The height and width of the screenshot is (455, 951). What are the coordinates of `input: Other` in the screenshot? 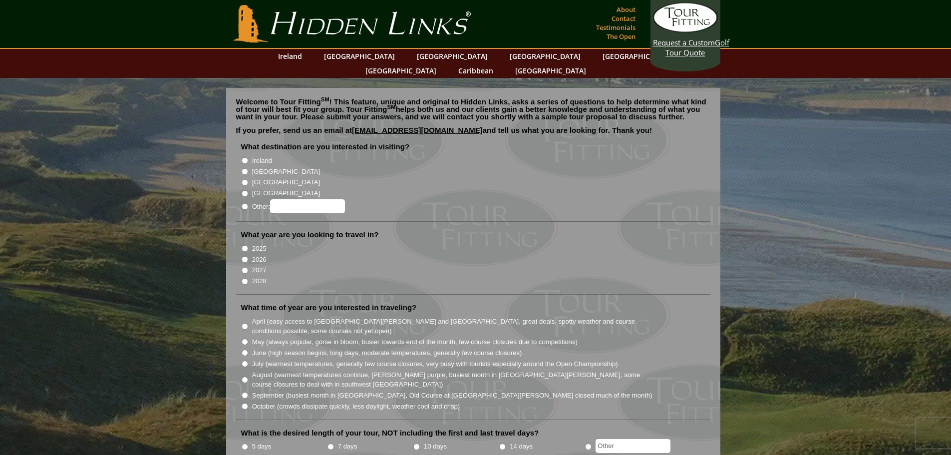 It's located at (633, 446).